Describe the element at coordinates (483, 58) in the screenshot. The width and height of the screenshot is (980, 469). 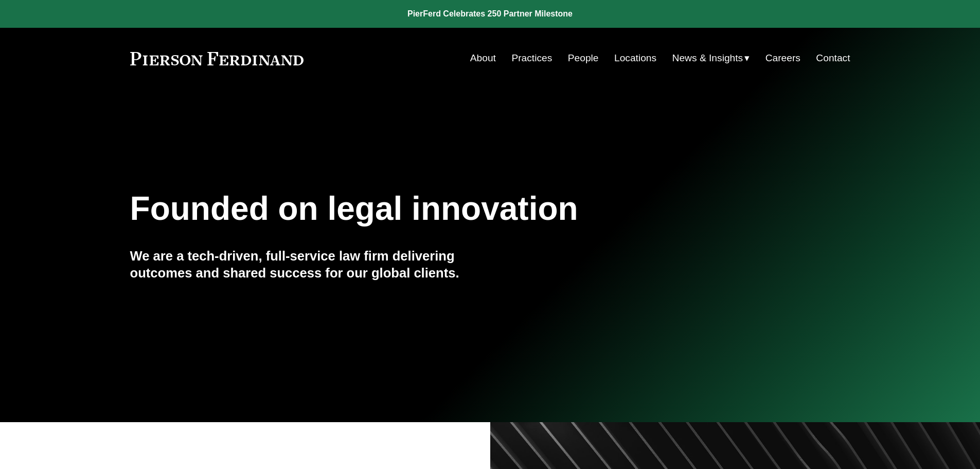
I see `a: About` at that location.